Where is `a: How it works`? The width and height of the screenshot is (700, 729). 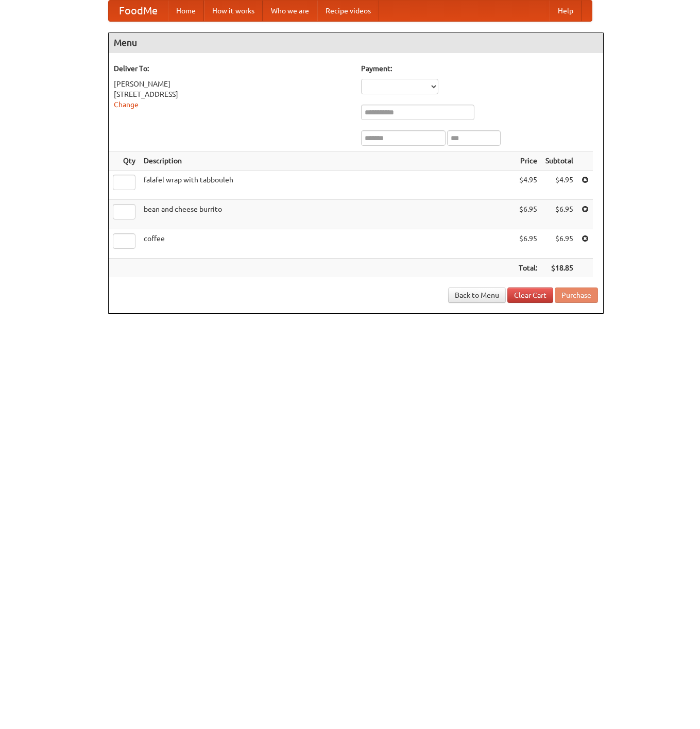 a: How it works is located at coordinates (234, 11).